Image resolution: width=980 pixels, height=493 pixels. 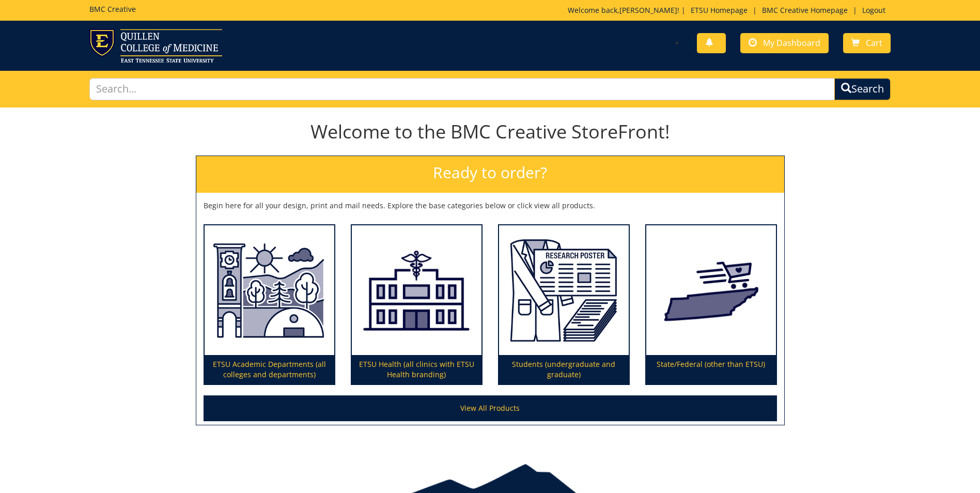 What do you see at coordinates (711, 305) in the screenshot?
I see `a: State/Federal (other than ETSU)` at bounding box center [711, 305].